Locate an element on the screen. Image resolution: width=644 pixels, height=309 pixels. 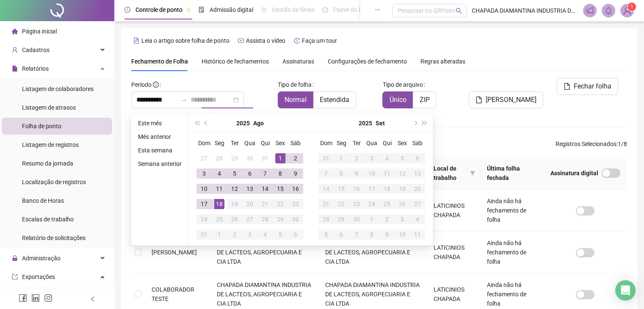
div: 29 is located at coordinates (341, 219).